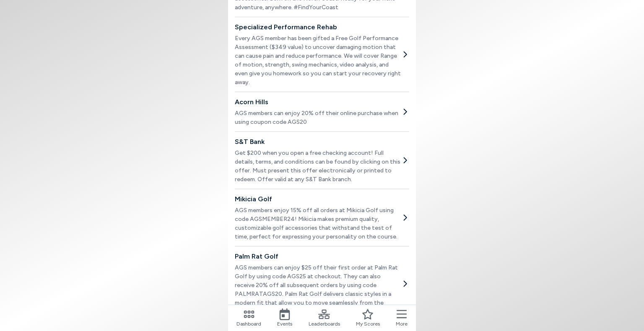 The image size is (644, 331). What do you see at coordinates (324, 318) in the screenshot?
I see `a: Leaderboards` at bounding box center [324, 318].